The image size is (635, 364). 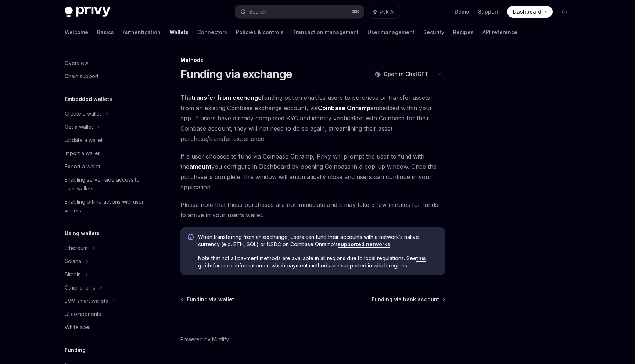 What do you see at coordinates (313, 60) in the screenshot?
I see `div: Methods` at bounding box center [313, 60].